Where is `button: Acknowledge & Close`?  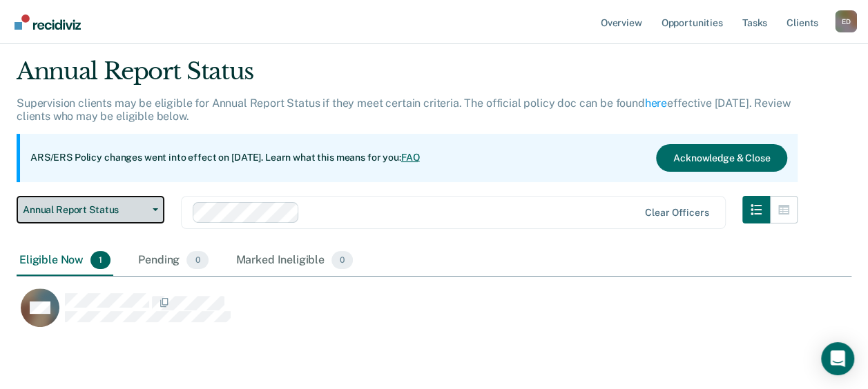 button: Acknowledge & Close is located at coordinates (721, 158).